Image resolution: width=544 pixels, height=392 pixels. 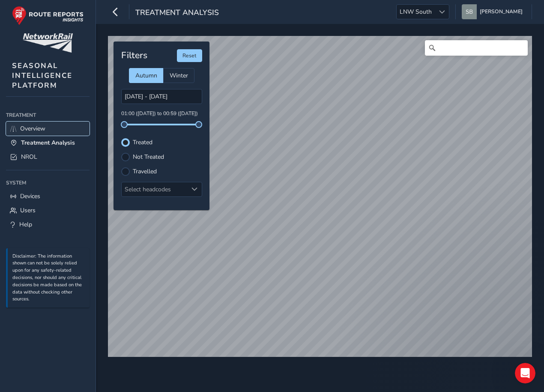 I want to click on span: SEASONAL INTELLIGENCE PLATFORM, so click(x=42, y=75).